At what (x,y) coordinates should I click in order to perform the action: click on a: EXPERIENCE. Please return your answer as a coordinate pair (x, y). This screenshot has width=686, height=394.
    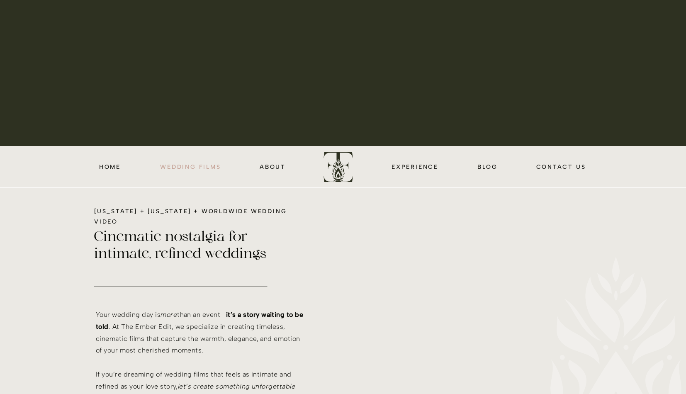
    Looking at the image, I should click on (415, 166).